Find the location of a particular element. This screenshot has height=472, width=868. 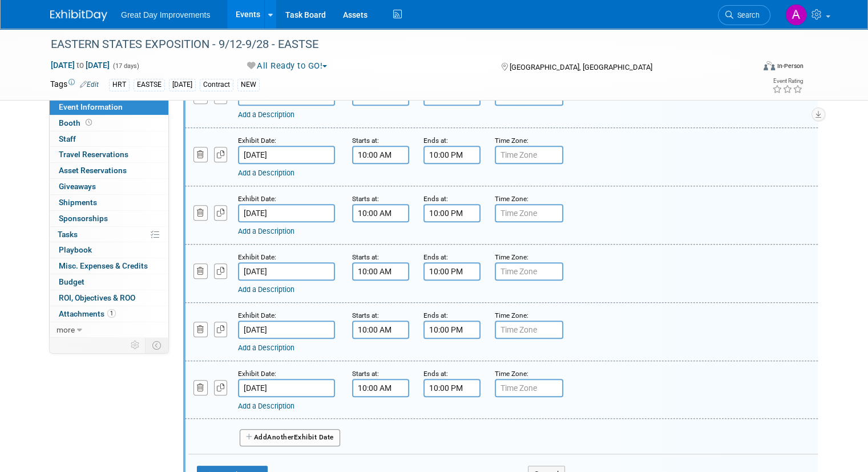

a: Misc. Expenses & Credits is located at coordinates (109, 265).